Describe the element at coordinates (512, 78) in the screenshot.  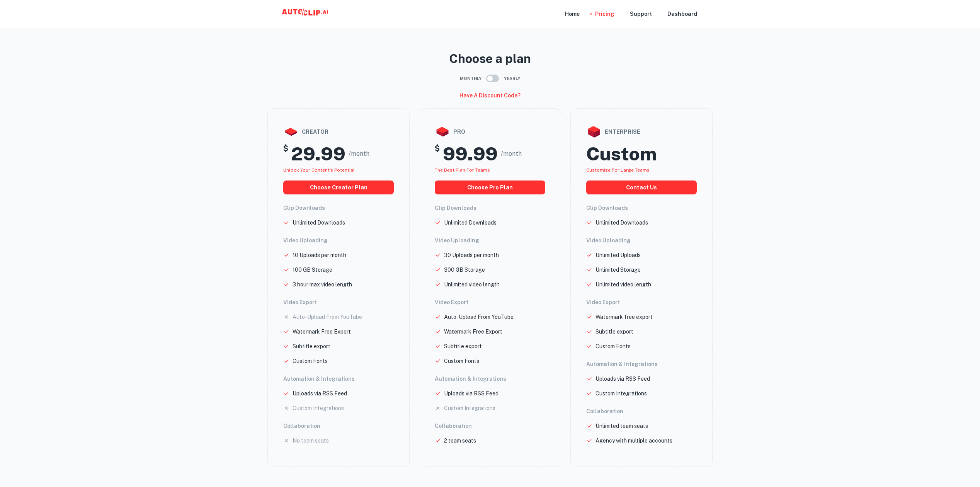
I see `span: Yearly` at that location.